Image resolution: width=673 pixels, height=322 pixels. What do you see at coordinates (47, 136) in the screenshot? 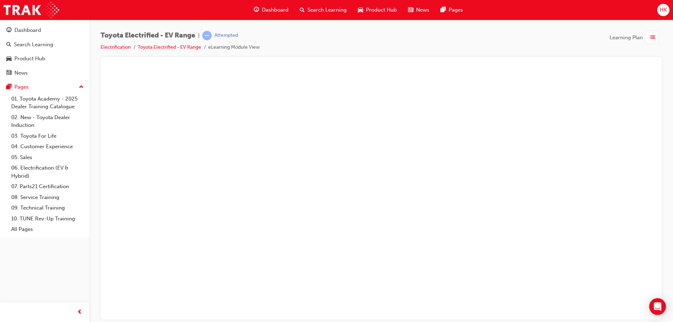
I see `a: 03. Toyota For Life` at bounding box center [47, 136].